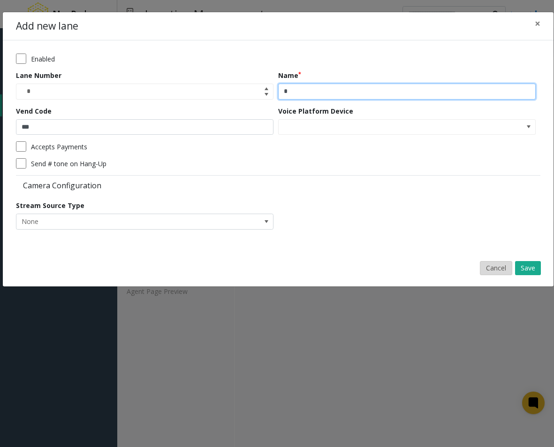 This screenshot has height=447, width=554. I want to click on span: None, so click(119, 221).